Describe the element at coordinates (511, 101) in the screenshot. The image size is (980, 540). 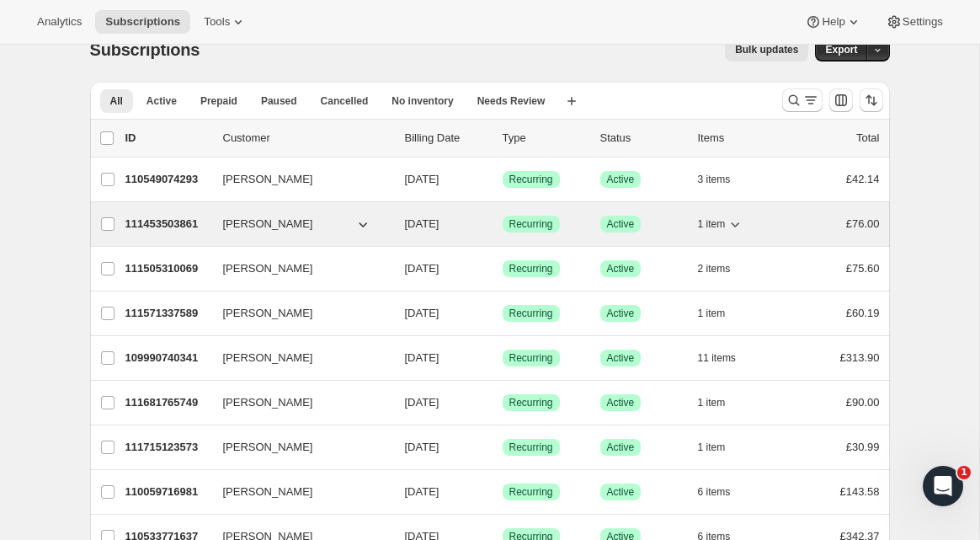
I see `span: Needs Review` at that location.